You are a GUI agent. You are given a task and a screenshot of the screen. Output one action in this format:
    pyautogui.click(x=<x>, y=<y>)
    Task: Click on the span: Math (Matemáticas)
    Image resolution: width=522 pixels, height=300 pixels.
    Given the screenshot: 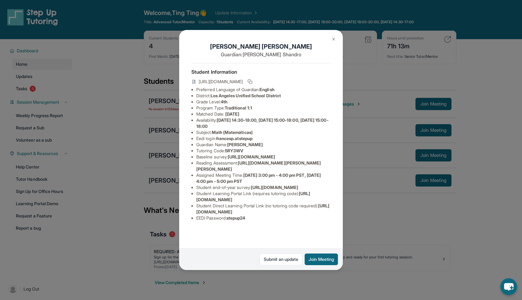 What is the action you would take?
    pyautogui.click(x=232, y=132)
    